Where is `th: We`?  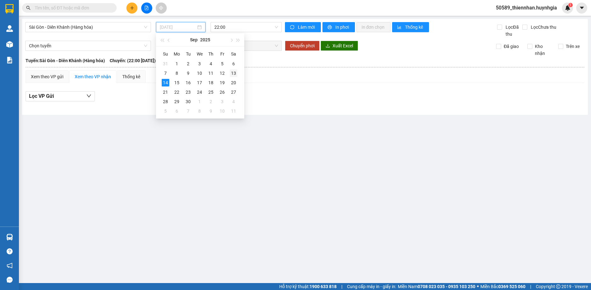 th: We is located at coordinates (200, 54).